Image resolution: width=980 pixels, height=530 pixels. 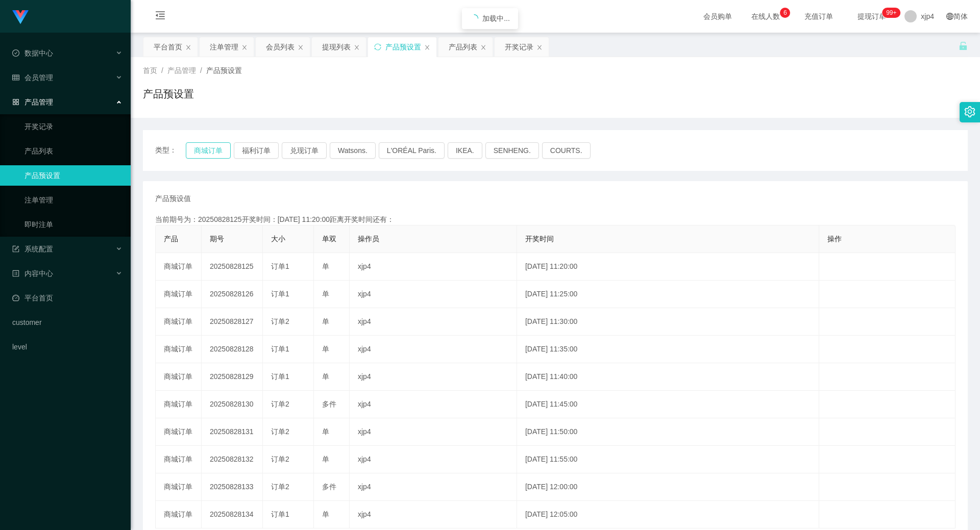 What do you see at coordinates (16, 249) in the screenshot?
I see `i: 图标: form` at bounding box center [16, 249].